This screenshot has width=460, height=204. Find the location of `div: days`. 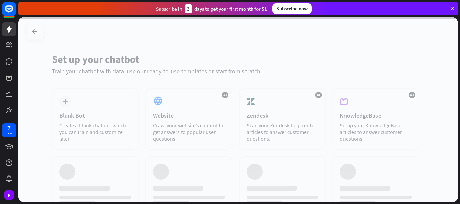

div: days is located at coordinates (9, 134).